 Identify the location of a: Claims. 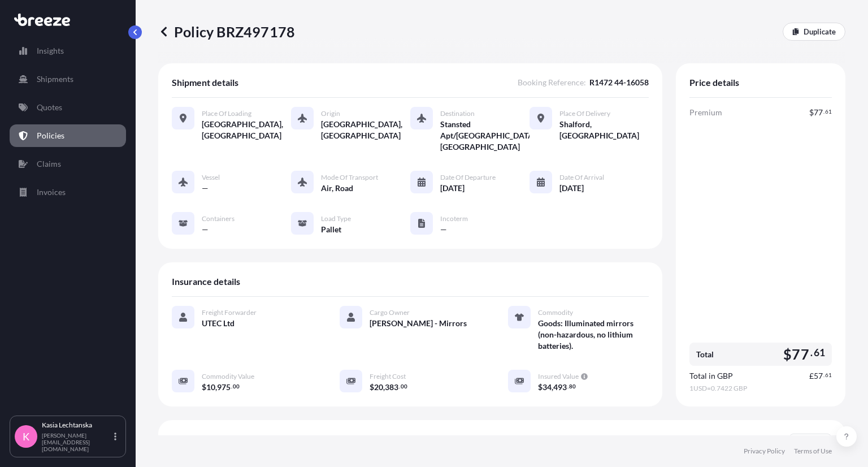
(68, 164).